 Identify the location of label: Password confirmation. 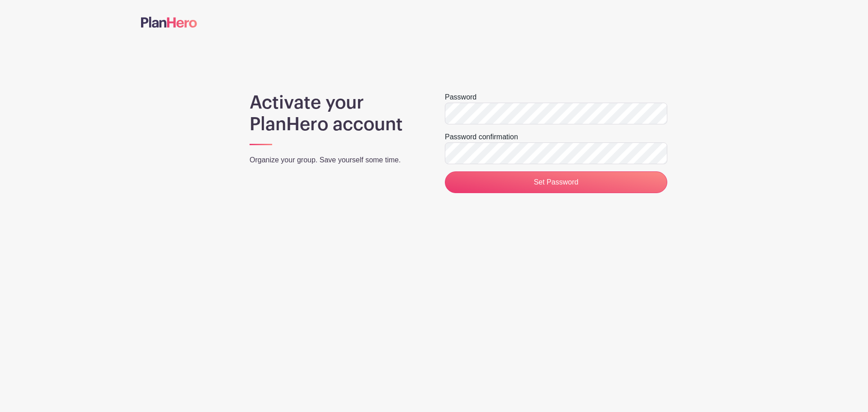
(481, 137).